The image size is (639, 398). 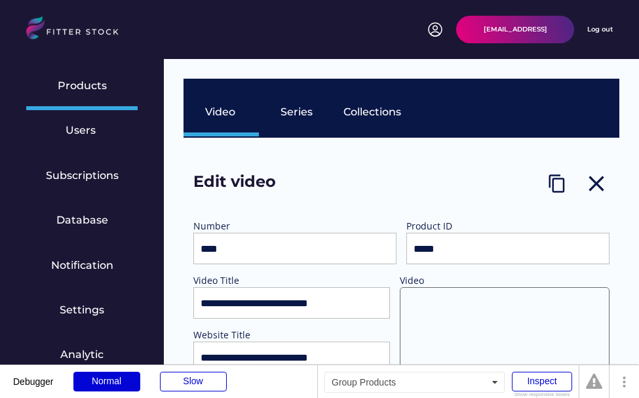 I want to click on div: Debugger, so click(x=33, y=375).